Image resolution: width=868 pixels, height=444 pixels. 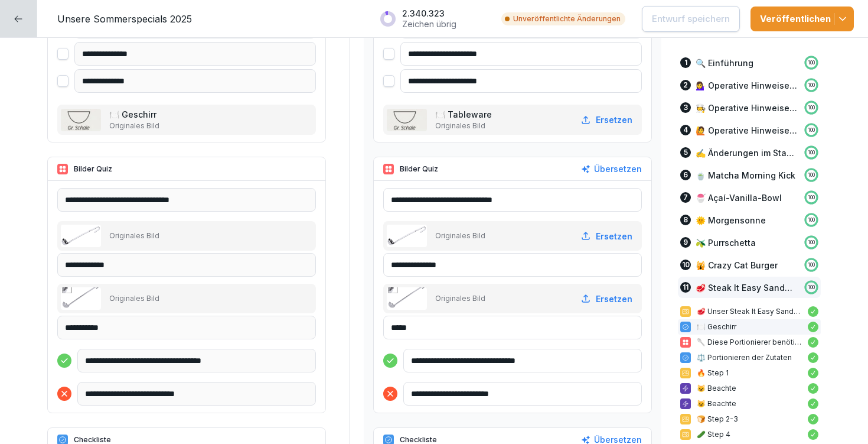 What do you see at coordinates (686, 63) in the screenshot?
I see `div: 1` at bounding box center [686, 63].